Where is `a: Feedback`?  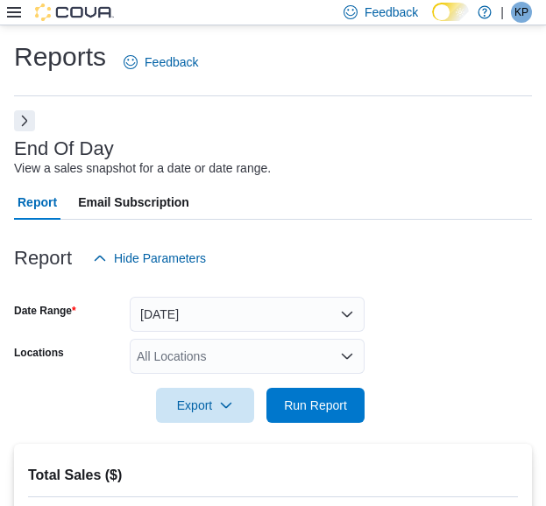
a: Feedback is located at coordinates (160, 62).